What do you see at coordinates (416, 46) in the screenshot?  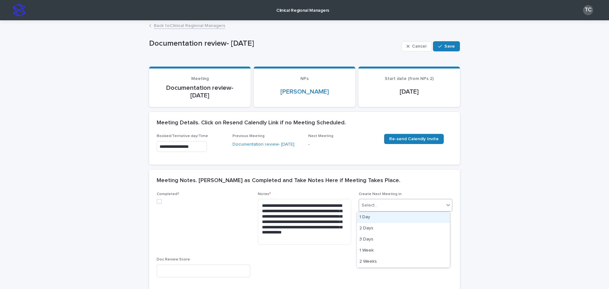 I see `button: Cancel` at bounding box center [416, 46].